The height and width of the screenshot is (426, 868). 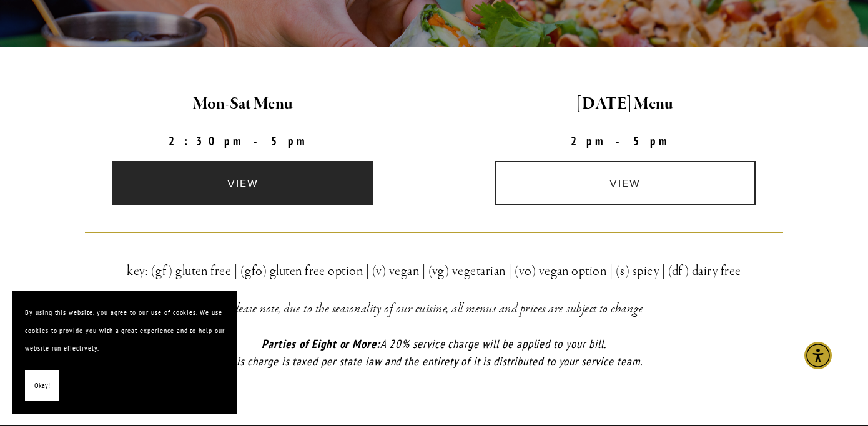 I want to click on span: Okay!, so click(x=42, y=386).